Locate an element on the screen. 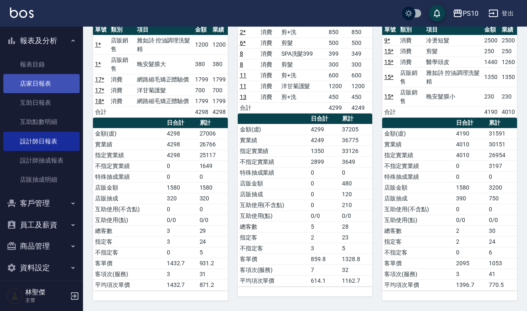 The image size is (527, 311). td: 41 is located at coordinates (502, 274).